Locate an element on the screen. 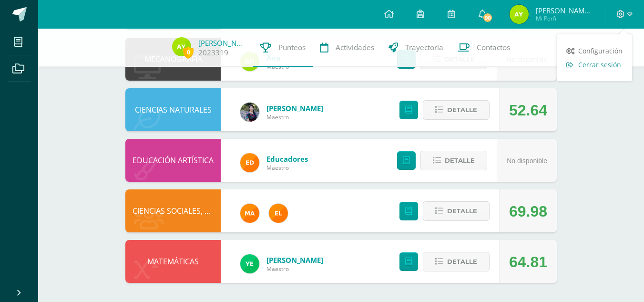 The height and width of the screenshot is (302, 644). div: 52.64 is located at coordinates (528, 110).